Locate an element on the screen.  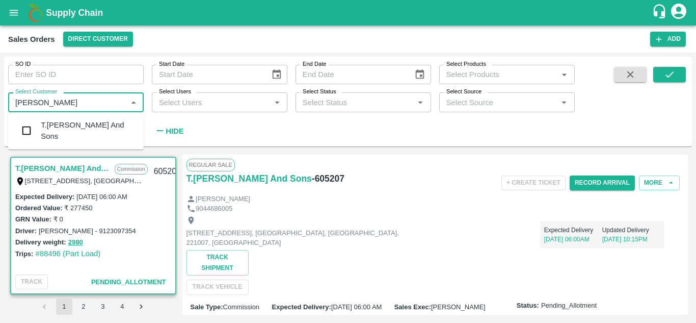
a: #88496 (Part Load) is located at coordinates (68, 253).